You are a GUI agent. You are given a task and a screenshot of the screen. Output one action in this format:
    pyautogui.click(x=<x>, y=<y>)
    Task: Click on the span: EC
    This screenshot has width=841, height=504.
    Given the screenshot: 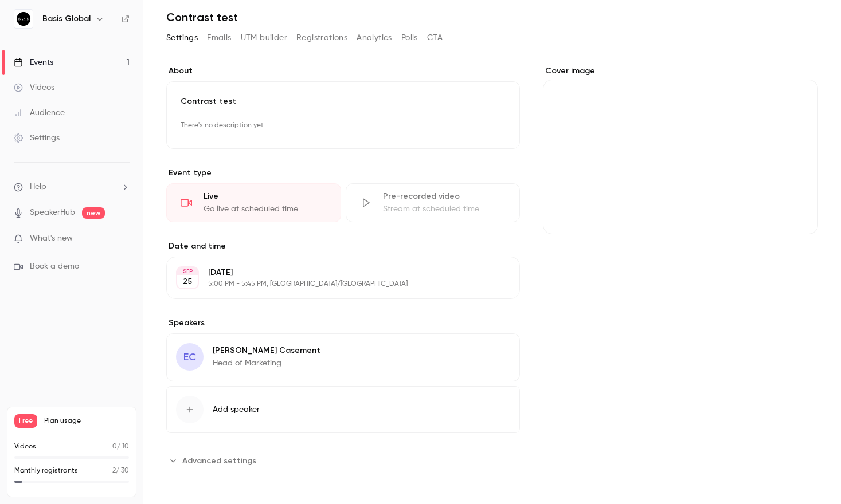 What is the action you would take?
    pyautogui.click(x=189, y=357)
    